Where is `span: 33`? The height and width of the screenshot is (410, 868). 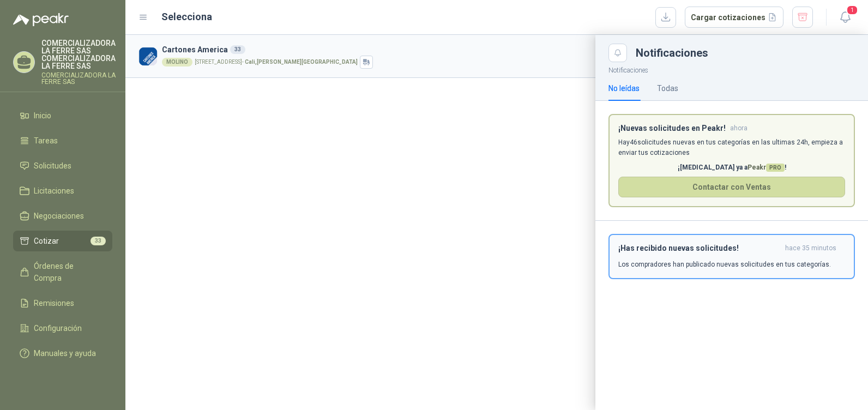
span: 33 is located at coordinates (98, 241).